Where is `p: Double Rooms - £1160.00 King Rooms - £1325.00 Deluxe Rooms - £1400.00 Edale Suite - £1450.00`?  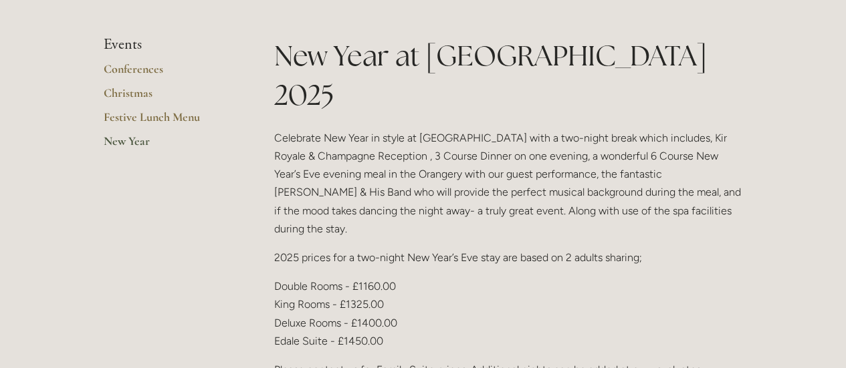 p: Double Rooms - £1160.00 King Rooms - £1325.00 Deluxe Rooms - £1400.00 Edale Suite - £1450.00 is located at coordinates (508, 314).